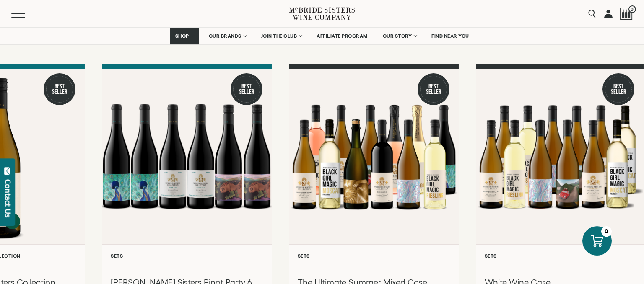 The image size is (644, 284). Describe the element at coordinates (279, 36) in the screenshot. I see `span: JOIN THE CLUB` at that location.